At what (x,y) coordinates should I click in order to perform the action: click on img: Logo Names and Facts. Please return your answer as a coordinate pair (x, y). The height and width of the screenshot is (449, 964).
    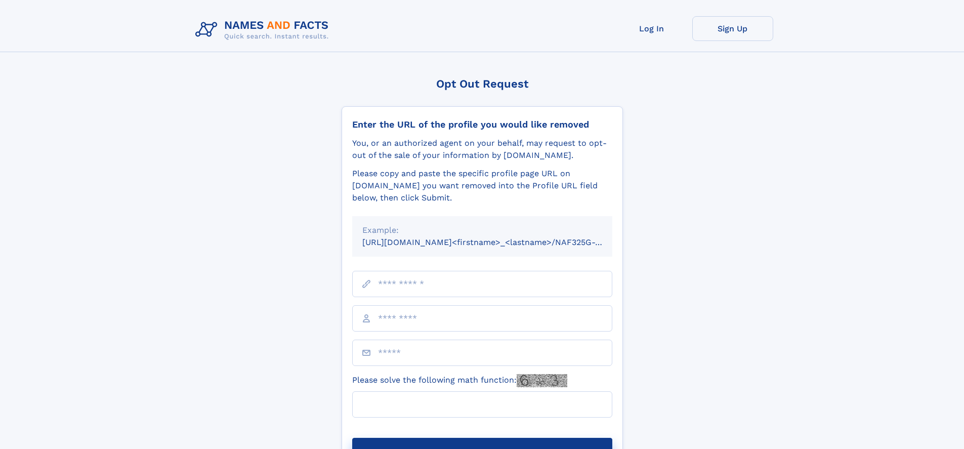
    Looking at the image, I should click on (264, 30).